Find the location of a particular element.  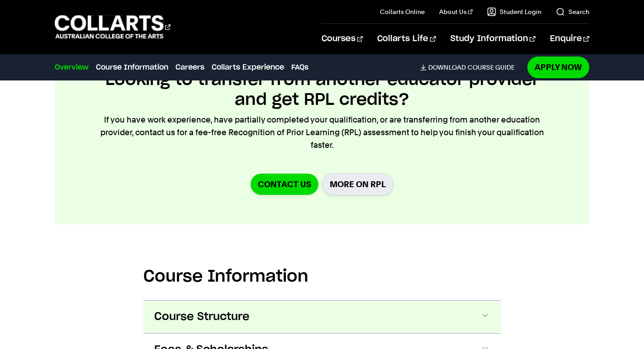

h2: Looking to transfer from another educator provider and get RPL credits? is located at coordinates (322, 90).